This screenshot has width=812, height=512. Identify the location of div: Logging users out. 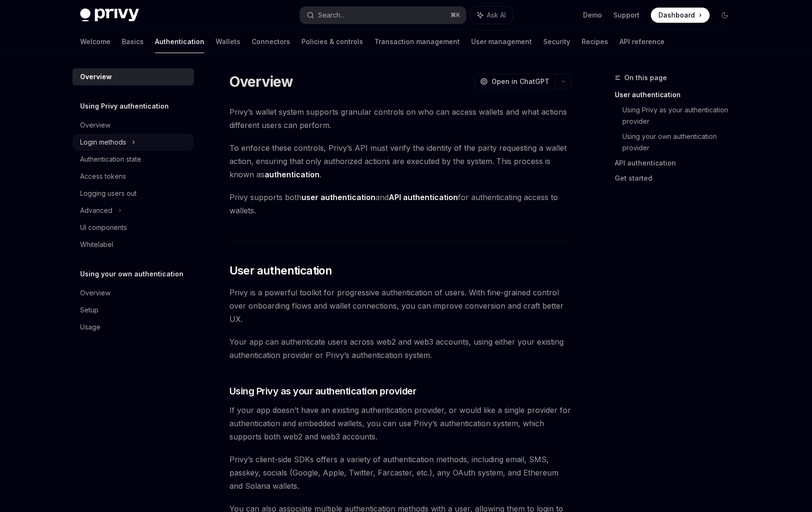
(108, 193).